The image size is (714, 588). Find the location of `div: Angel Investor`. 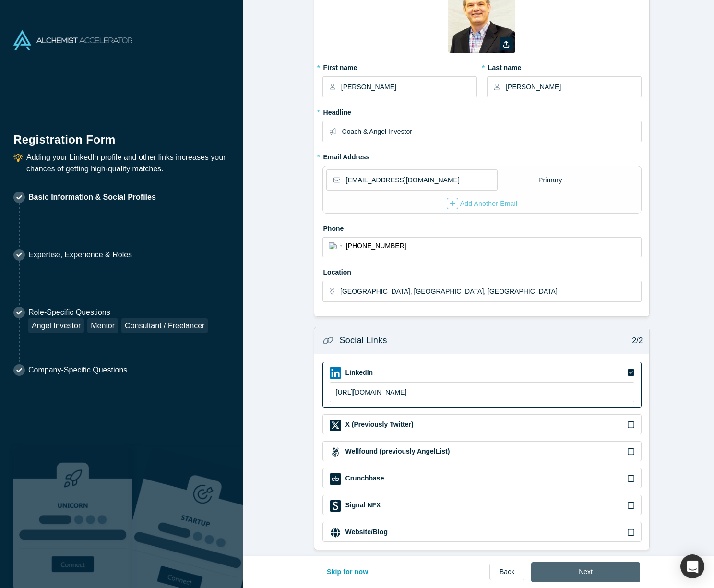

div: Angel Investor is located at coordinates (56, 325).